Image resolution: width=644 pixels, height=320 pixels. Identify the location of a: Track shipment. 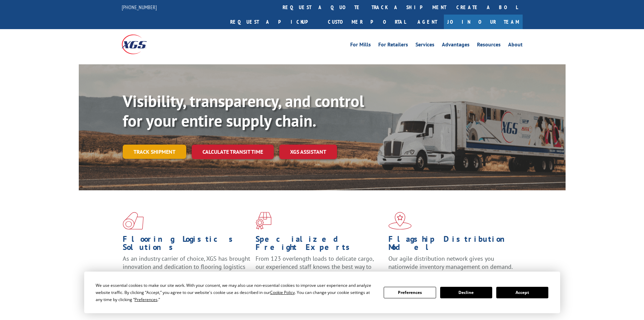
(155, 152).